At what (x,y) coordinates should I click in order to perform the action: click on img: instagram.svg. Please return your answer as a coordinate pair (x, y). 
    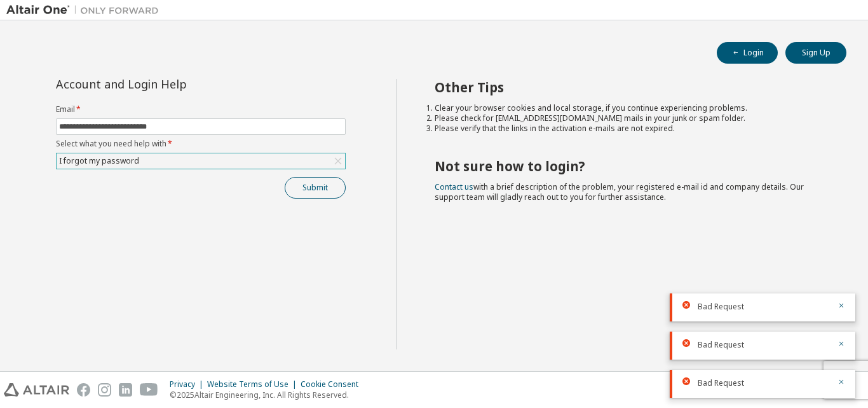
    Looking at the image, I should click on (104, 389).